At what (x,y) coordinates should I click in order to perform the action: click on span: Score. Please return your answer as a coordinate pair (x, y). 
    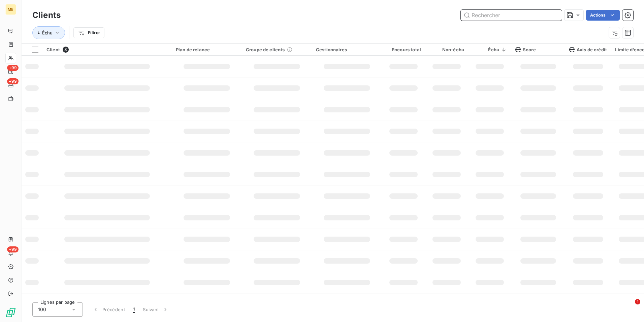
    Looking at the image, I should click on (525, 49).